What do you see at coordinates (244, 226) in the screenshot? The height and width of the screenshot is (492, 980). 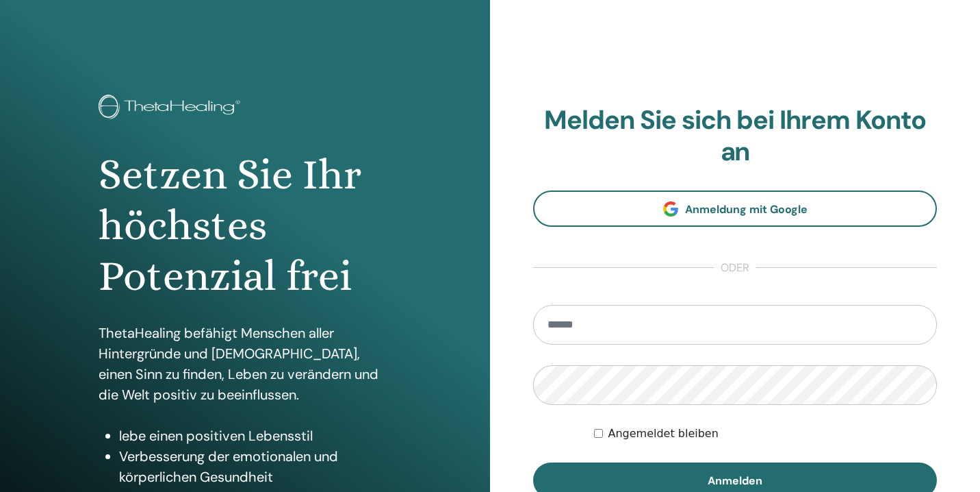 I see `h1: Setzen Sie Ihr höchstes Potenzial frei` at bounding box center [244, 226].